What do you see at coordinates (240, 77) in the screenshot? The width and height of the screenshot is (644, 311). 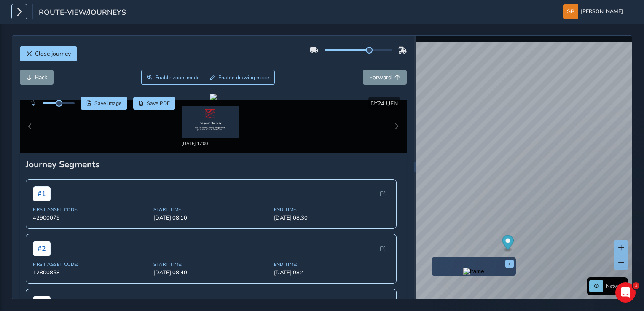 I see `button: Draw` at bounding box center [240, 77].